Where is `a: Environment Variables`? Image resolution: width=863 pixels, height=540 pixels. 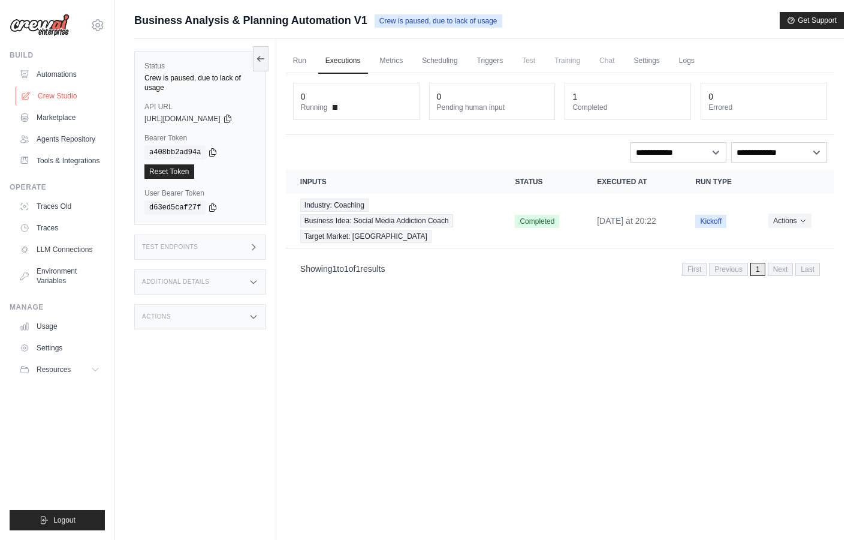 a: Environment Variables is located at coordinates (59, 276).